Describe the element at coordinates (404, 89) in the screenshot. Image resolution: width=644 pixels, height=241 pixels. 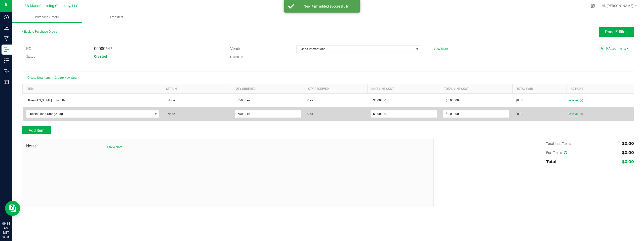
I see `th: Unit Line Cost` at that location.